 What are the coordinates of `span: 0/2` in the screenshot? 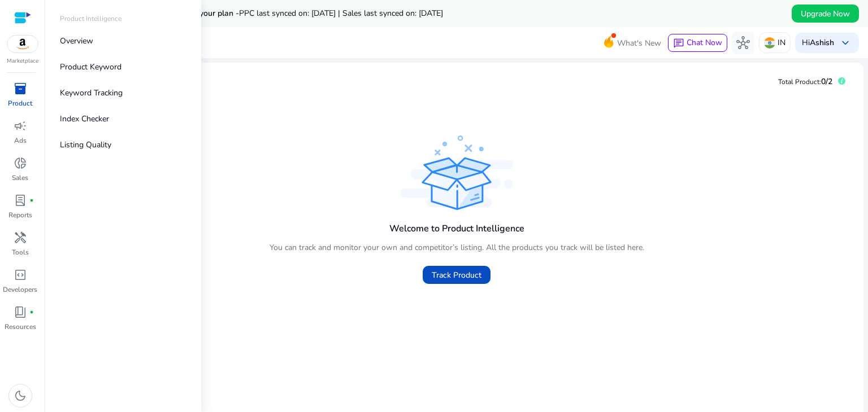 It's located at (826, 81).